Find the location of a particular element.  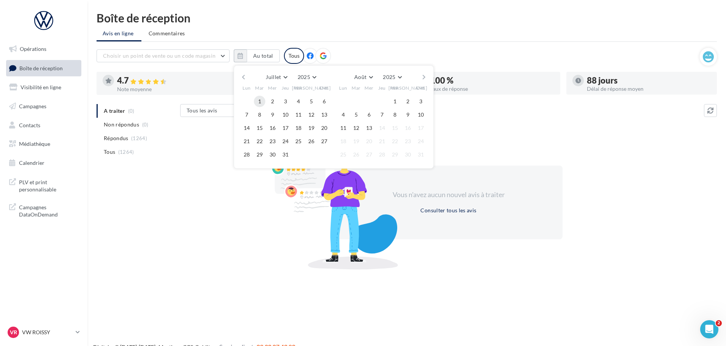

span: Choisir un point de vente ou un code magasin is located at coordinates (159, 55).